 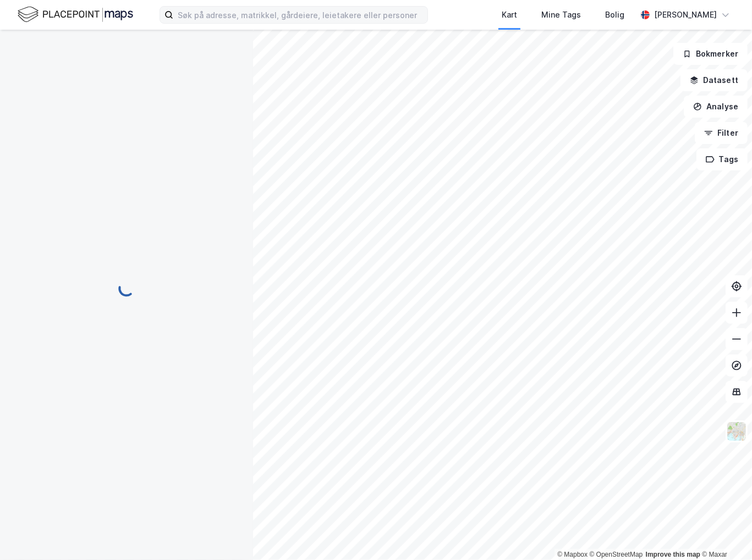 I want to click on div: Kart, so click(x=509, y=15).